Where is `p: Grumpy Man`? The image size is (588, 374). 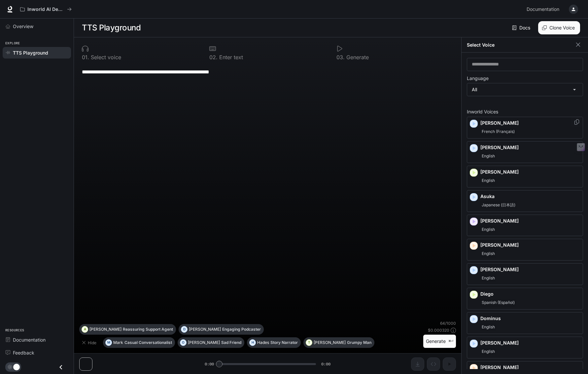
p: Grumpy Man is located at coordinates (359, 342).